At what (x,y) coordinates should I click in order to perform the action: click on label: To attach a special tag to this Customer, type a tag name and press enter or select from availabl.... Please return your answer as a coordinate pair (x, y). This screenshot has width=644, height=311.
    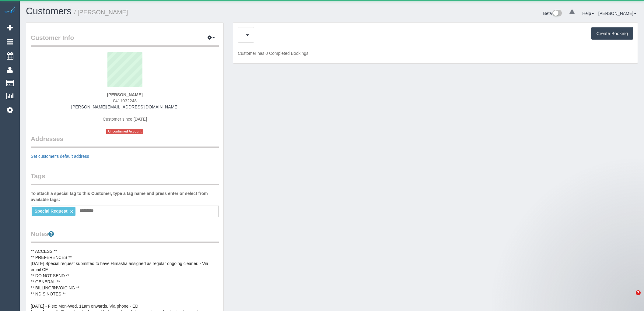
    Looking at the image, I should click on (125, 196).